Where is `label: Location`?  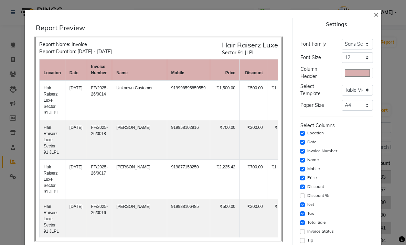
label: Location is located at coordinates (315, 133).